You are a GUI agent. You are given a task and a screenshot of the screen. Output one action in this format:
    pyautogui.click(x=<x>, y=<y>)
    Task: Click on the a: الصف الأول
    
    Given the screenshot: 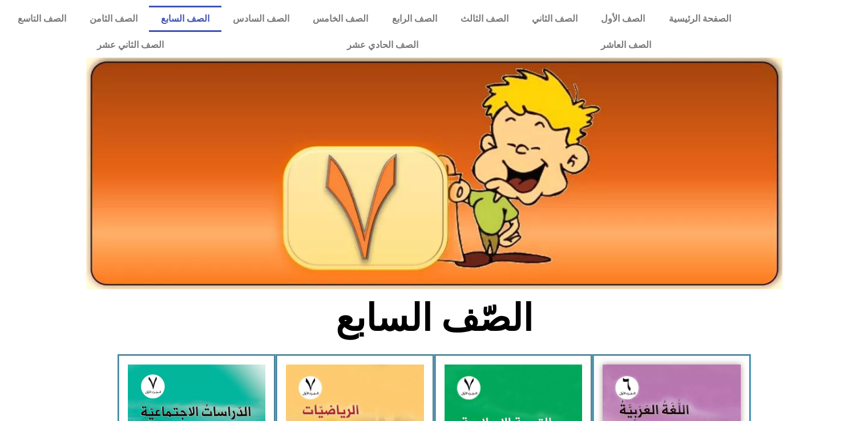 What is the action you would take?
    pyautogui.click(x=623, y=19)
    